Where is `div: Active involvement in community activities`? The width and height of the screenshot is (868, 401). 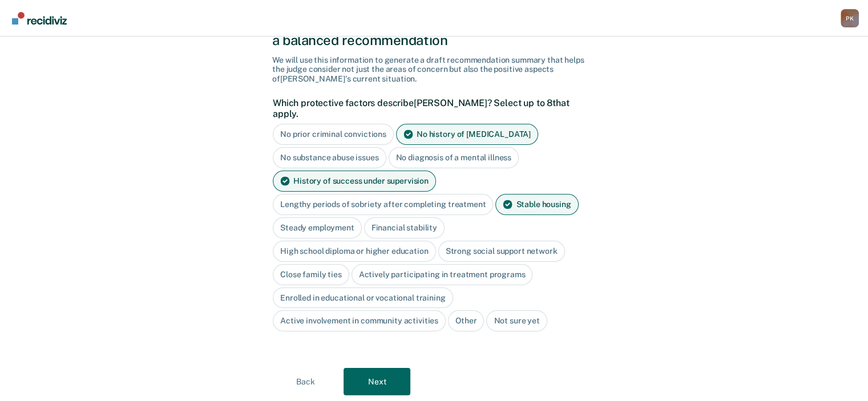
div: Active involvement in community activities is located at coordinates (359, 320).